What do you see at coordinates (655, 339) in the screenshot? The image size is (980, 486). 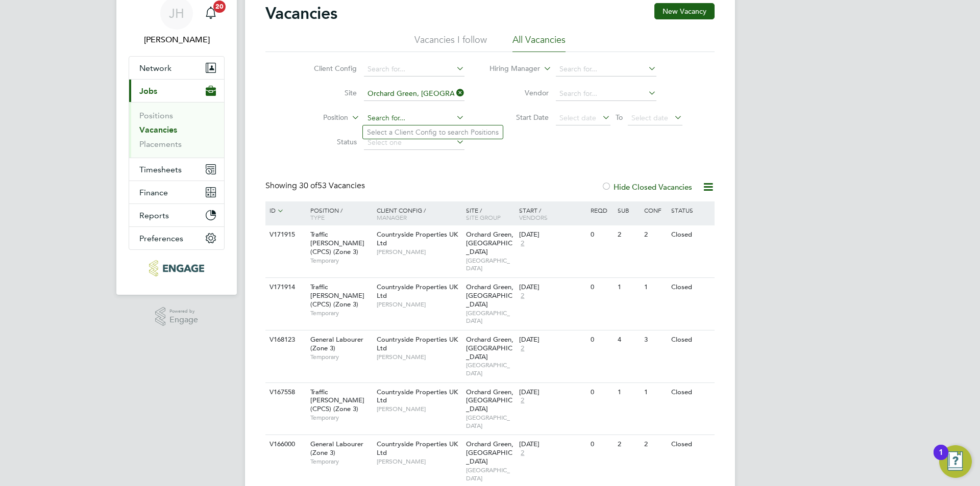 I see `div: 3` at bounding box center [655, 339].